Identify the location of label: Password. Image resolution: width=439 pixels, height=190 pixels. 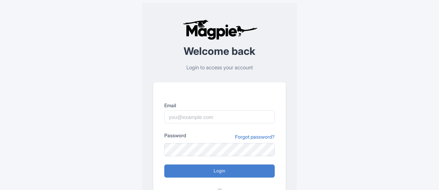
(175, 135).